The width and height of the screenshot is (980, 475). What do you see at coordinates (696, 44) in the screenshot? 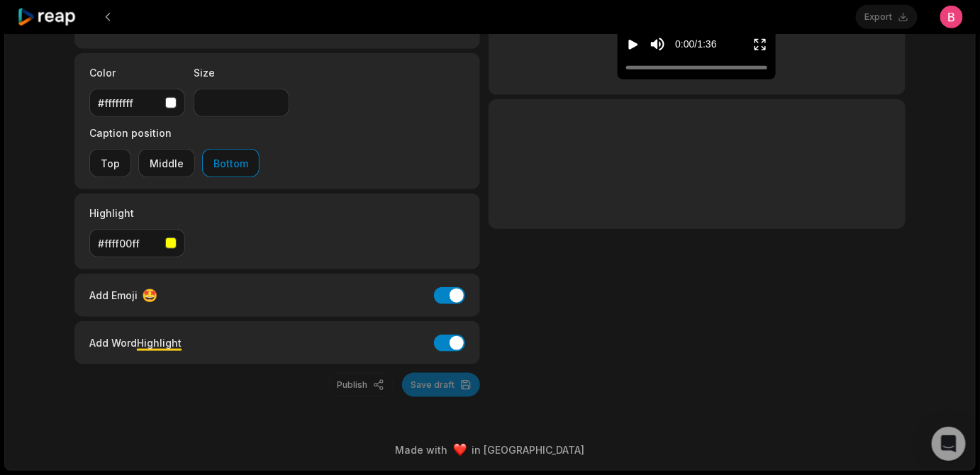
I see `div: 0:00 / 1:36` at bounding box center [696, 44].